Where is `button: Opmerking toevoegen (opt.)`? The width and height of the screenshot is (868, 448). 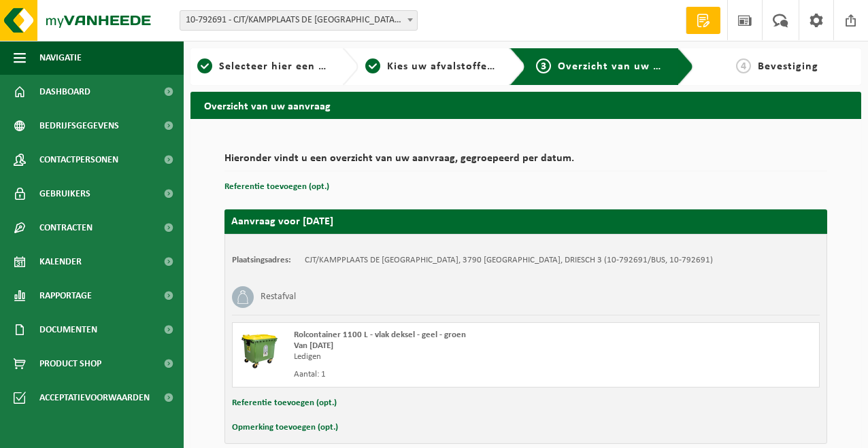 button: Opmerking toevoegen (opt.) is located at coordinates (285, 427).